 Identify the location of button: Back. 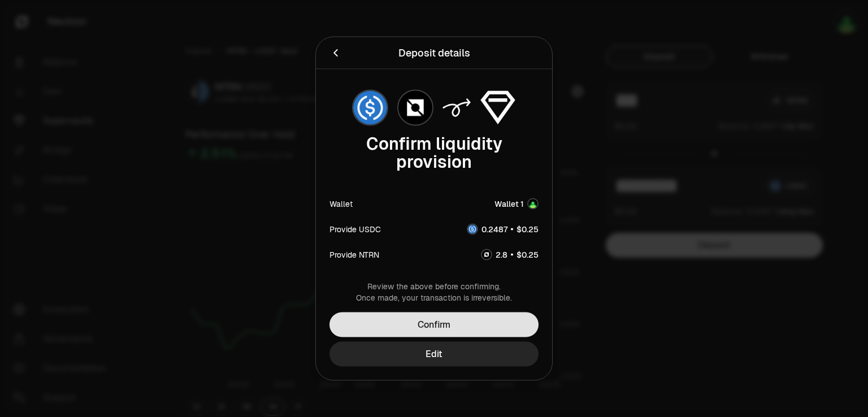
(335, 53).